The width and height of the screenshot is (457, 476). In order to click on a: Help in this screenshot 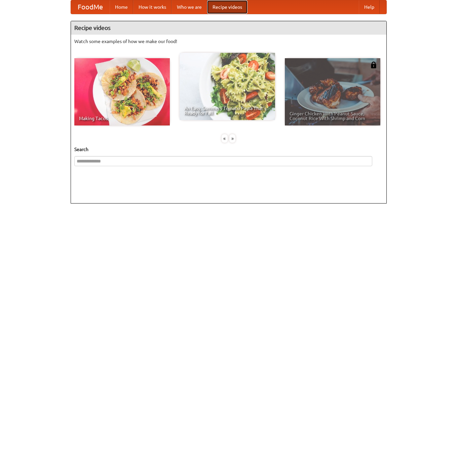, I will do `click(369, 7)`.